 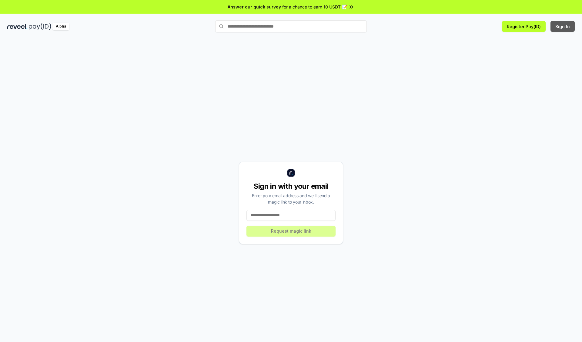 I want to click on span: for a chance to earn 10 USDT 📝, so click(x=315, y=7).